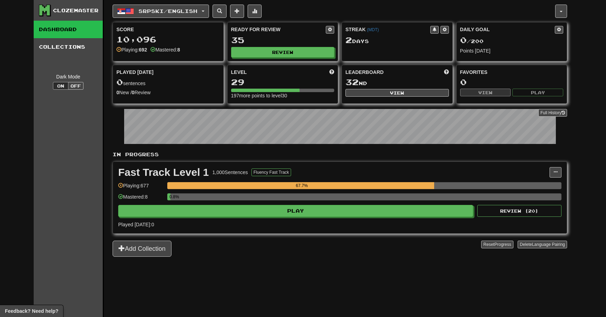 The image size is (606, 317). I want to click on a: (MDT), so click(373, 30).